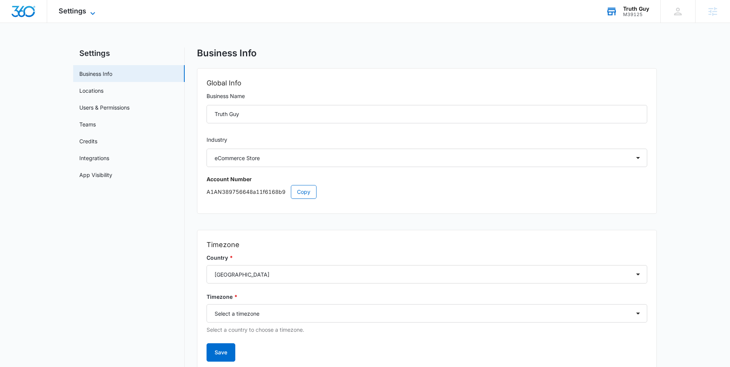  Describe the element at coordinates (72, 11) in the screenshot. I see `span: Settings` at that location.